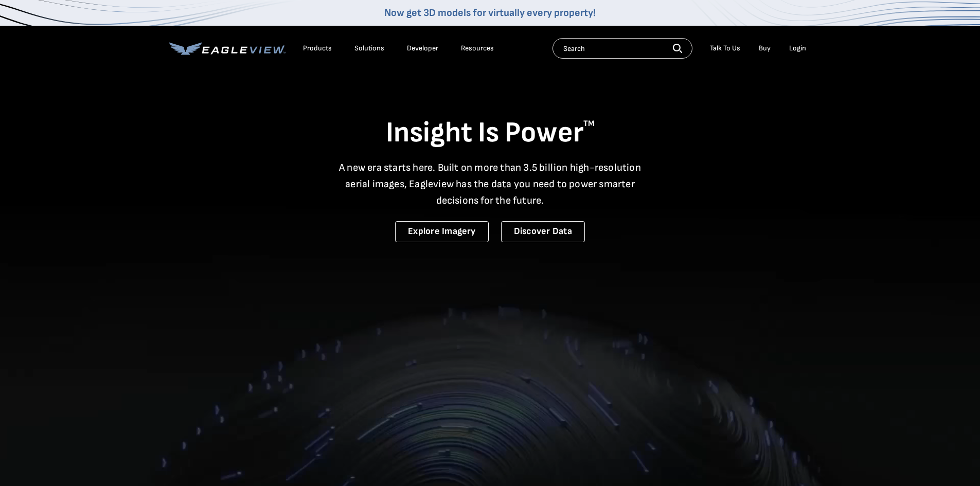  What do you see at coordinates (589, 123) in the screenshot?
I see `sup: TM` at bounding box center [589, 123].